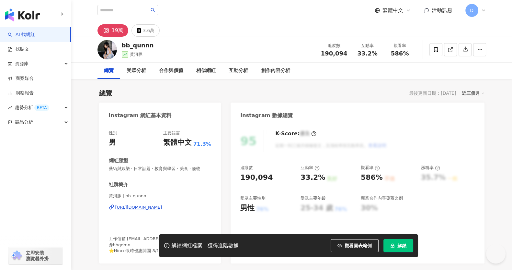  Describe the element at coordinates (22, 15) in the screenshot. I see `img: logo` at that location.